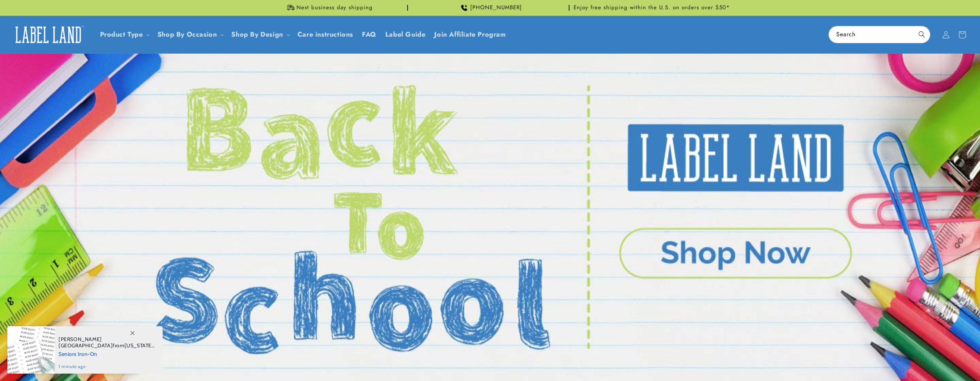 This screenshot has height=381, width=980. What do you see at coordinates (260, 34) in the screenshot?
I see `summary: Shop By Design` at bounding box center [260, 34].